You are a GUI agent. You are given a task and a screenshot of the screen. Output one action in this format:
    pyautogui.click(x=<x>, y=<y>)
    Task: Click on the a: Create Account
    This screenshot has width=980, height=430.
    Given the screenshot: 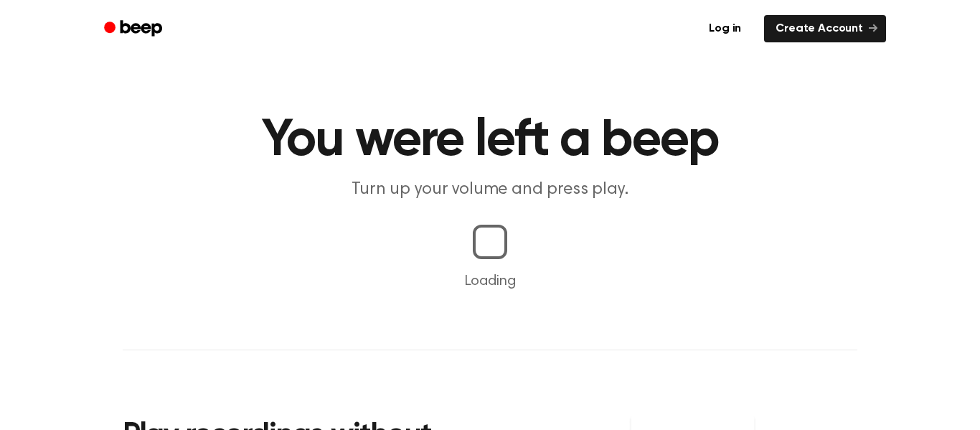 What is the action you would take?
    pyautogui.click(x=825, y=29)
    